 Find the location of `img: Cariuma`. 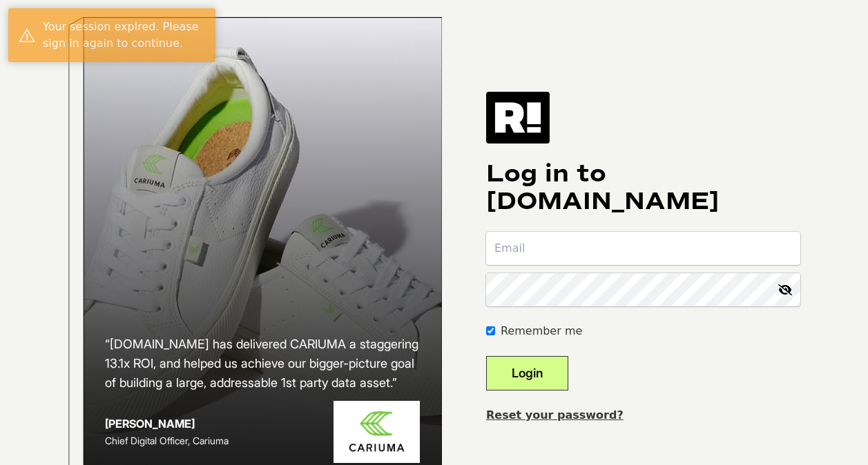

img: Cariuma is located at coordinates (376, 432).